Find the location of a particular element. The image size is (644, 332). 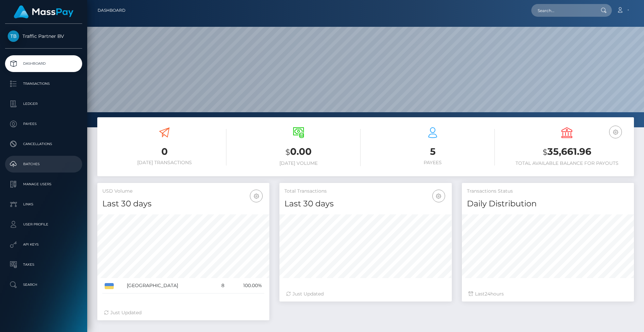

h3: 35,661.96 is located at coordinates (566, 152).